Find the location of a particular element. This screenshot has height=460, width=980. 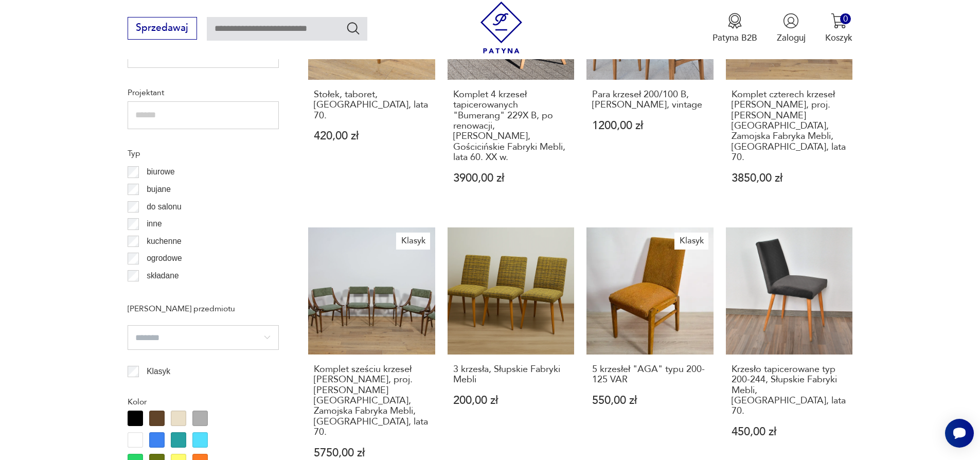

p: 3850,00 zł is located at coordinates (789, 178).